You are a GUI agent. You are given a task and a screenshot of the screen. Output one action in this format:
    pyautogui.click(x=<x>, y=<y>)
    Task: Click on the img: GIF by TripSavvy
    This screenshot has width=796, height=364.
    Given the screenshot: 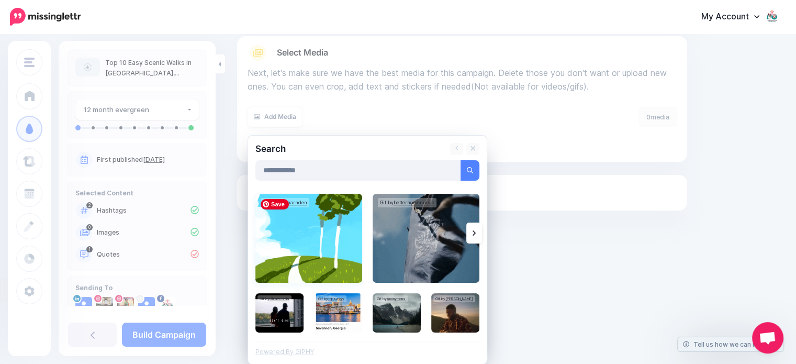 What is the action you would take?
    pyautogui.click(x=338, y=312)
    